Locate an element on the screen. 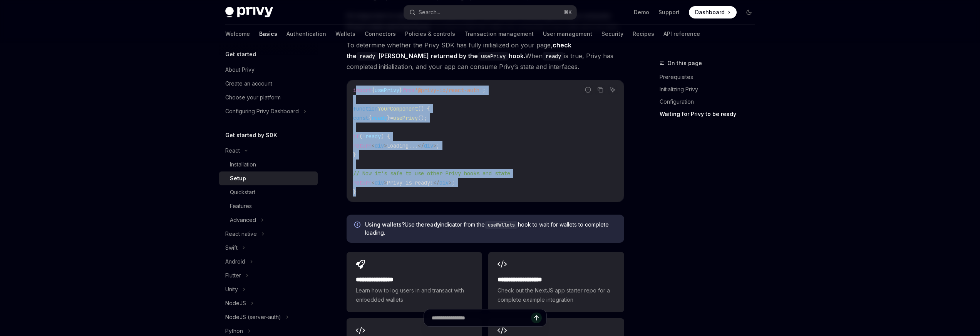 The width and height of the screenshot is (980, 336). a: Waiting for Privy to be ready is located at coordinates (711, 114).